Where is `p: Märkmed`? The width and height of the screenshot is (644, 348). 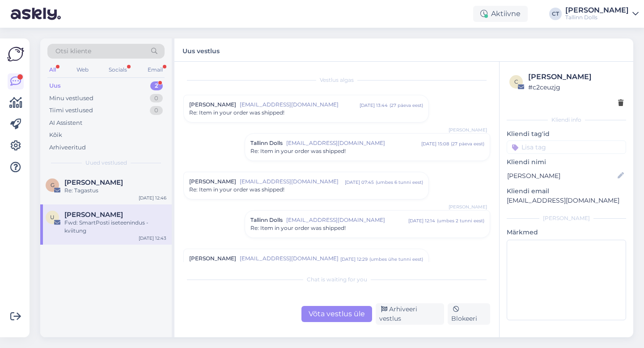 p: Märkmed is located at coordinates (566, 232).